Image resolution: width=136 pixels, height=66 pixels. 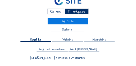 I want to click on a: Mijn C-site, so click(x=68, y=21).